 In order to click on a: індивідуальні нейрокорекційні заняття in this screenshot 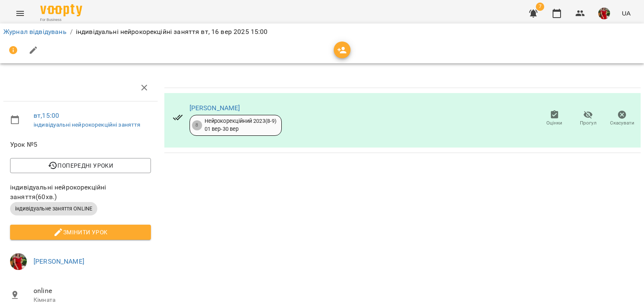, I will do `click(87, 125)`.